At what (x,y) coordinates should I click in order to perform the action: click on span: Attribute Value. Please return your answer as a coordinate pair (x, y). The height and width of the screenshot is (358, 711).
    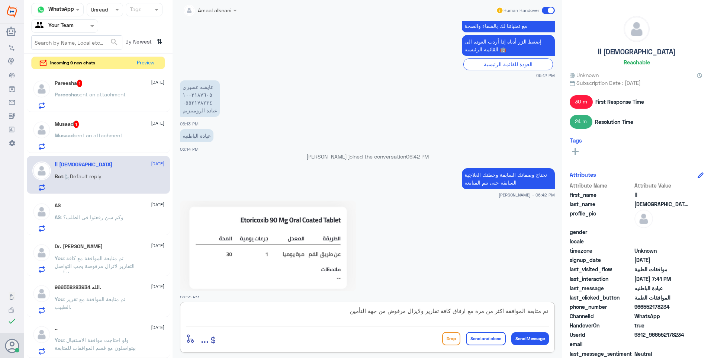
    Looking at the image, I should click on (661, 185).